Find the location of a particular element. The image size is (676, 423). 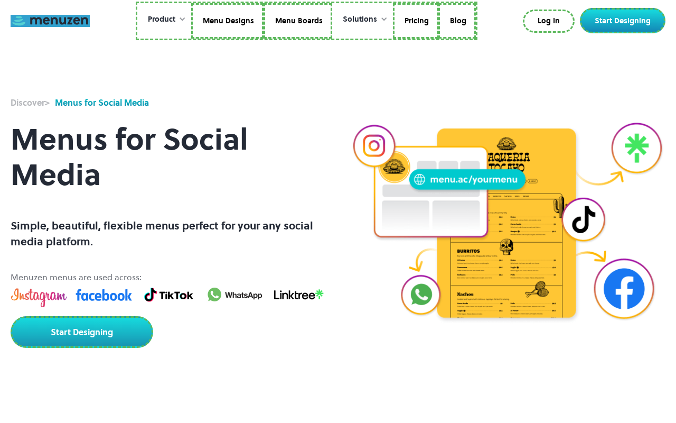

div: Menus for Social Media is located at coordinates (102, 102).